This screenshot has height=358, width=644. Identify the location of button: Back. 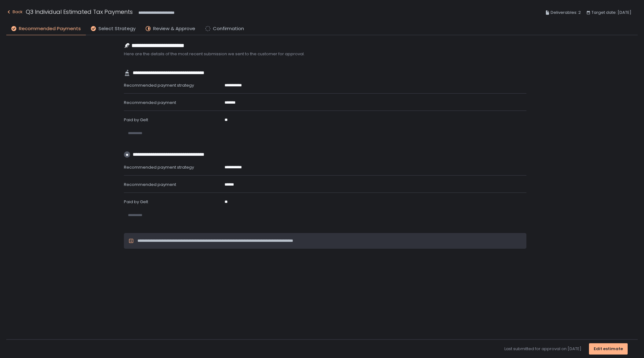
(14, 12).